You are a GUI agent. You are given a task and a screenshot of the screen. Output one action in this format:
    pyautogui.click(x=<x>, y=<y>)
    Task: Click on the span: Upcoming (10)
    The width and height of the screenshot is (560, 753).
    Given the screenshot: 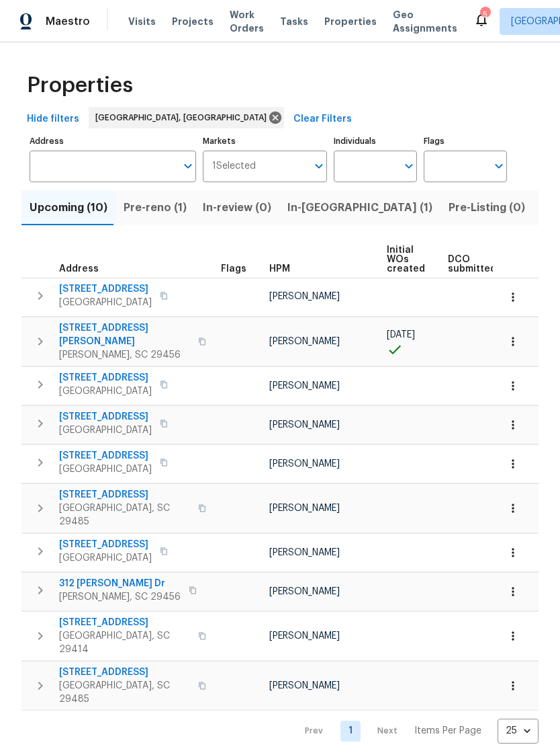 What is the action you would take?
    pyautogui.click(x=69, y=207)
    